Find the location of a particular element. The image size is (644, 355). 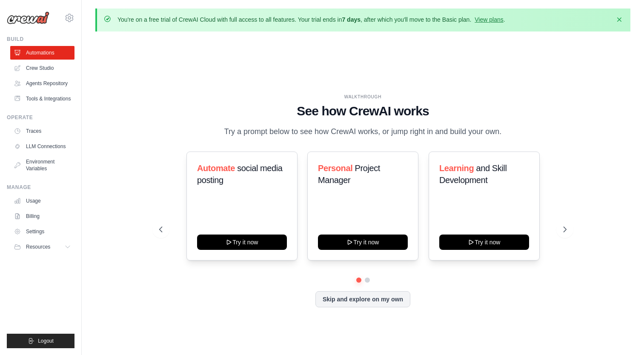

a: Agents Repository is located at coordinates (42, 83).